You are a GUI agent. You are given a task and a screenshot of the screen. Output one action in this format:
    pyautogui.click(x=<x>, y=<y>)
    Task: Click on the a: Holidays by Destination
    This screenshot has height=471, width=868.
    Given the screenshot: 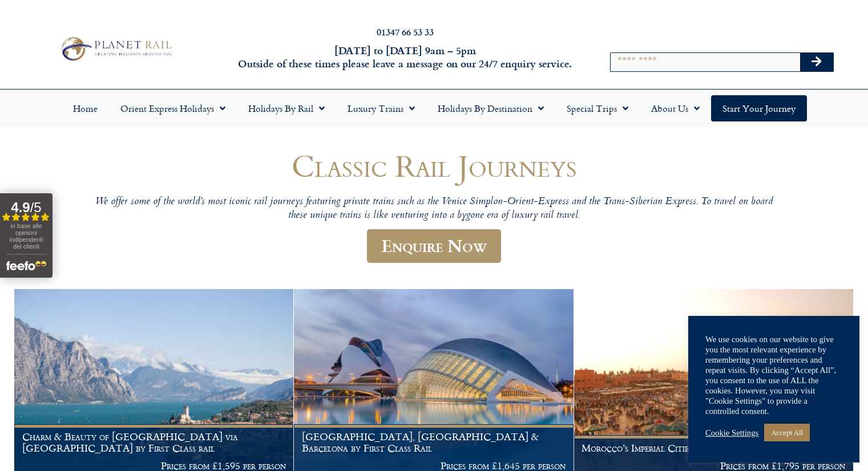 What is the action you would take?
    pyautogui.click(x=490, y=109)
    